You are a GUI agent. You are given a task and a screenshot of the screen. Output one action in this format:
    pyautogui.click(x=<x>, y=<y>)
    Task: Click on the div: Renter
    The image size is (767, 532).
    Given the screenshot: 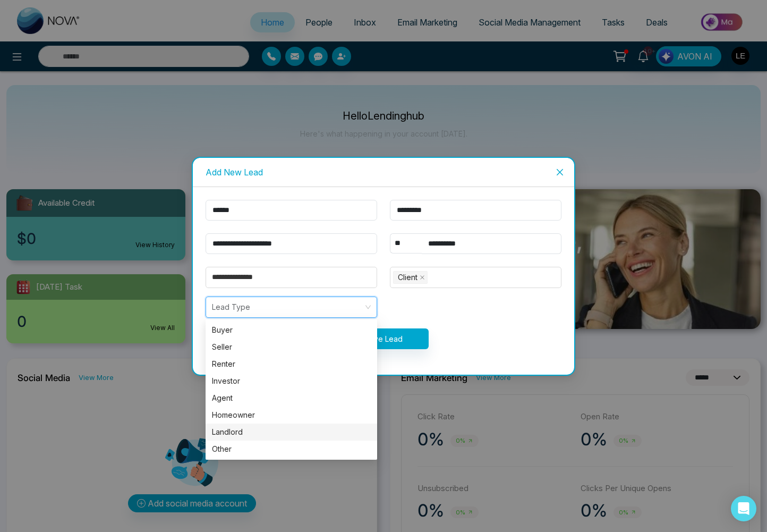 What is the action you would take?
    pyautogui.click(x=291, y=364)
    